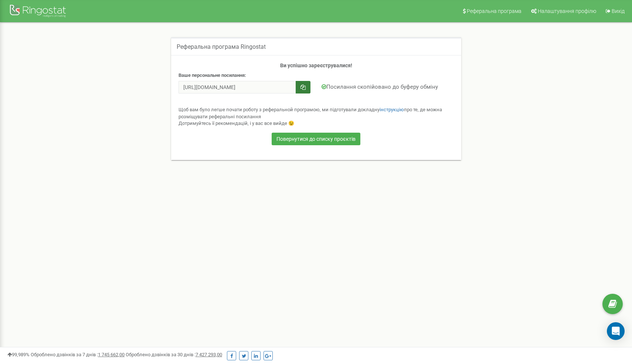 This screenshot has width=632, height=364. What do you see at coordinates (19, 354) in the screenshot?
I see `span: 99,989%` at bounding box center [19, 354].